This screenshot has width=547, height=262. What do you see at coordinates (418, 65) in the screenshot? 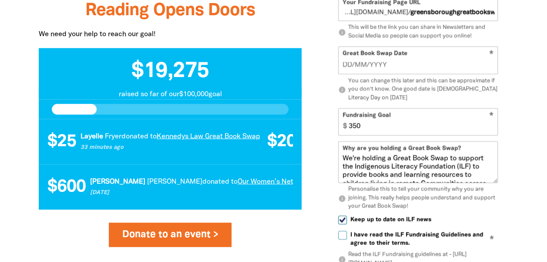
I see `input: Great Book Swap Date DD/MM/YYYY` at bounding box center [418, 65].